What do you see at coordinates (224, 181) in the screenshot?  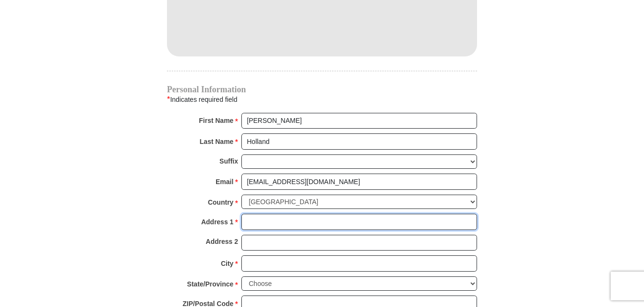 I see `strong: Email` at bounding box center [224, 181].